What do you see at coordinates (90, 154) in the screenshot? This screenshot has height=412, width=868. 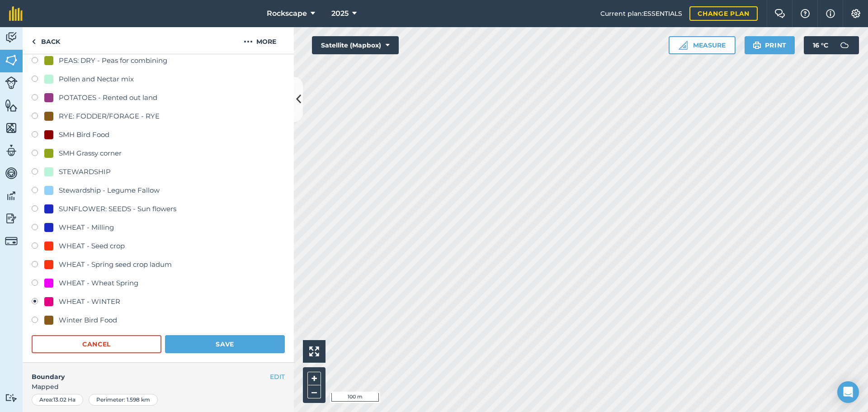 I see `div: SMH Grassy corner` at bounding box center [90, 154].